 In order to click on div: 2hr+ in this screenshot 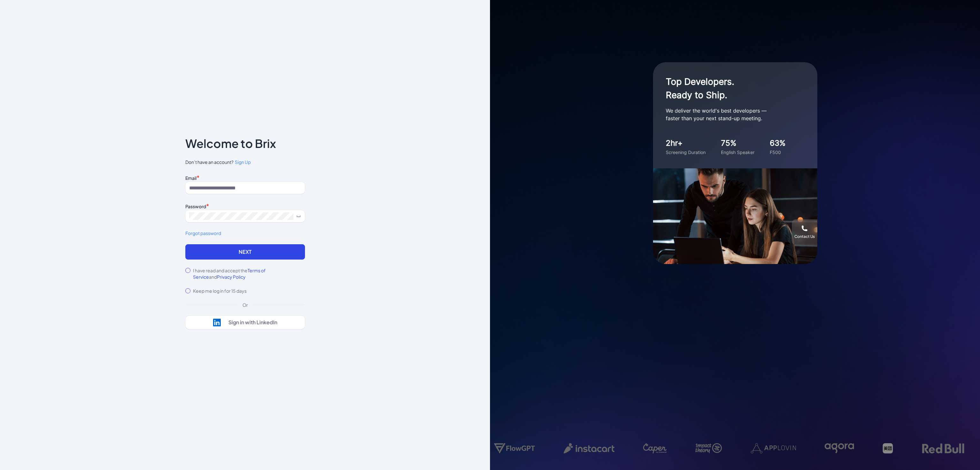, I will do `click(685, 143)`.